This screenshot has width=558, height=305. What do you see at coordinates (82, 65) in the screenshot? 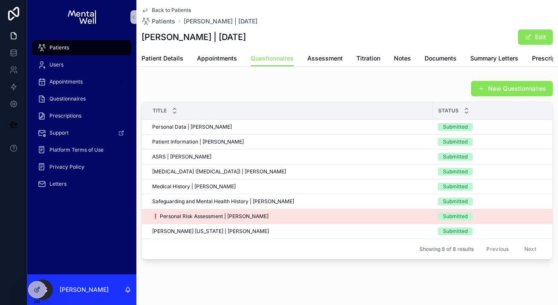
I see `a: Users` at bounding box center [82, 65].